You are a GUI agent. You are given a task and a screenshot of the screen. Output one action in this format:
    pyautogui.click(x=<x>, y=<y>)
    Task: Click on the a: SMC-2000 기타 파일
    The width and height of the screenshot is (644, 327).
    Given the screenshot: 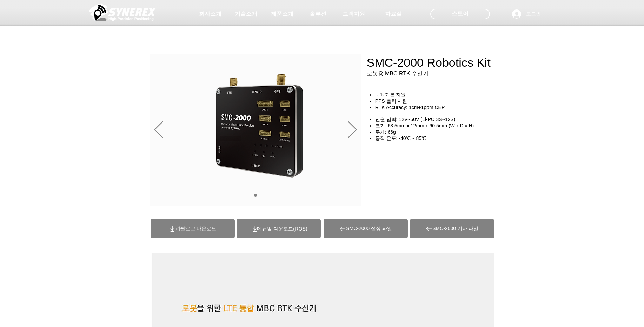 What is the action you would take?
    pyautogui.click(x=452, y=228)
    